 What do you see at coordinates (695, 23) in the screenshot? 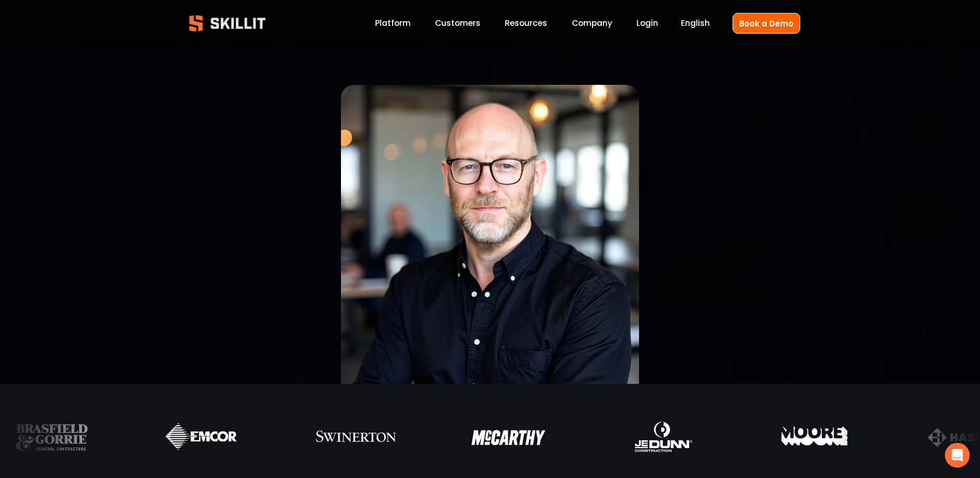
I see `div: language picker` at bounding box center [695, 23].